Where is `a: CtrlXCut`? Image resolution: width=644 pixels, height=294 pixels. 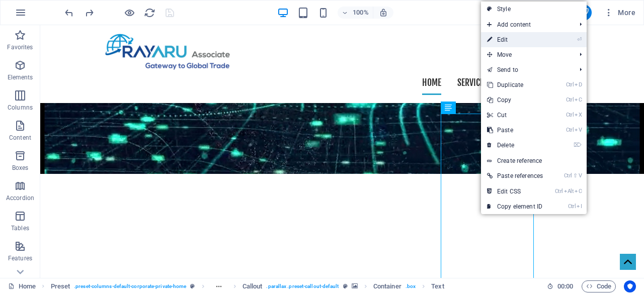
a: CtrlXCut is located at coordinates (515, 115).